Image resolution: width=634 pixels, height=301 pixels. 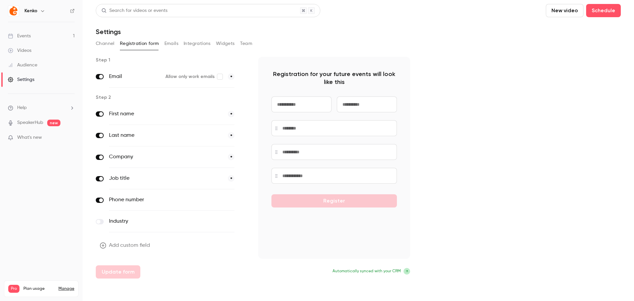 What do you see at coordinates (125, 245) in the screenshot?
I see `button: Add custom field` at bounding box center [125, 245].